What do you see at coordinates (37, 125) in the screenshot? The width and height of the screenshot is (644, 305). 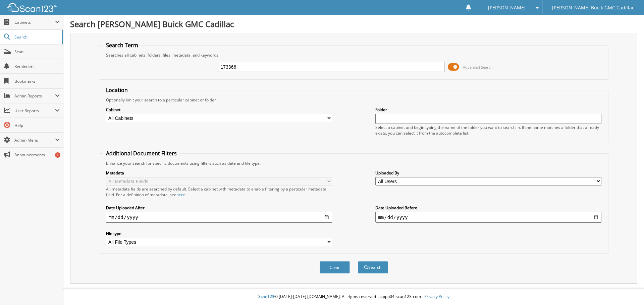 I see `span: Help` at bounding box center [37, 125].